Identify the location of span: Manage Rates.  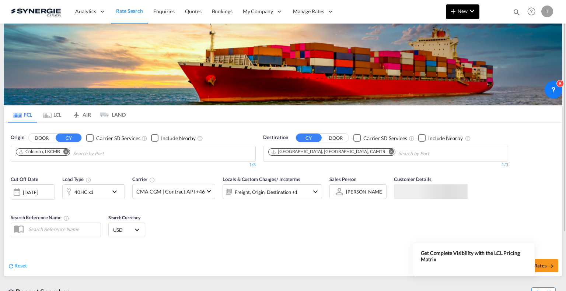
(308, 11).